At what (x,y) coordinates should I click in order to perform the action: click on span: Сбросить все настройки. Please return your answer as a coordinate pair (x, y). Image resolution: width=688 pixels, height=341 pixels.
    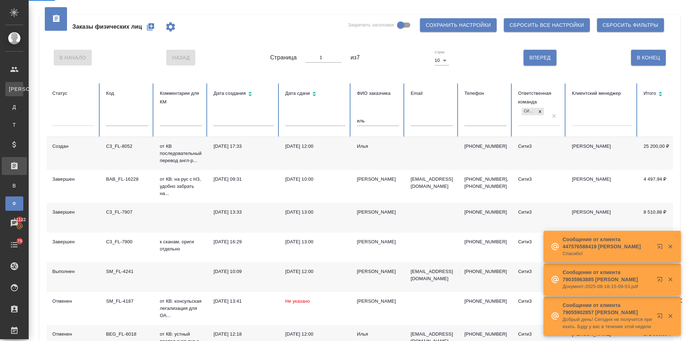
    Looking at the image, I should click on (547, 25).